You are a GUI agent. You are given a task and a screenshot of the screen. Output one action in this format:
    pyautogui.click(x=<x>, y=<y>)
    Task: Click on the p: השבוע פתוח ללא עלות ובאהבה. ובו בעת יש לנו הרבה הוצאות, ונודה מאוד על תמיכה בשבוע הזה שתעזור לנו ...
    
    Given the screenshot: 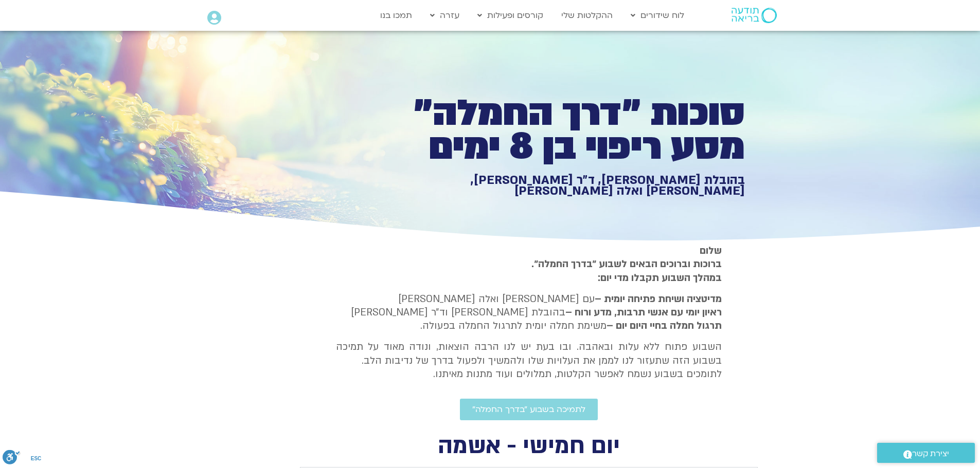 What is the action you would take?
    pyautogui.click(x=529, y=360)
    